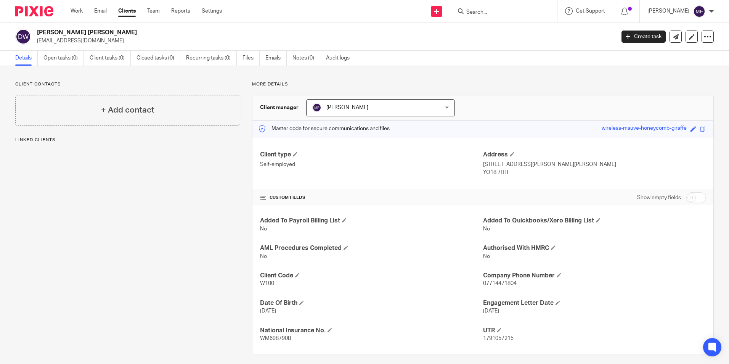 The height and width of the screenshot is (364, 729). I want to click on a: Emails, so click(276, 58).